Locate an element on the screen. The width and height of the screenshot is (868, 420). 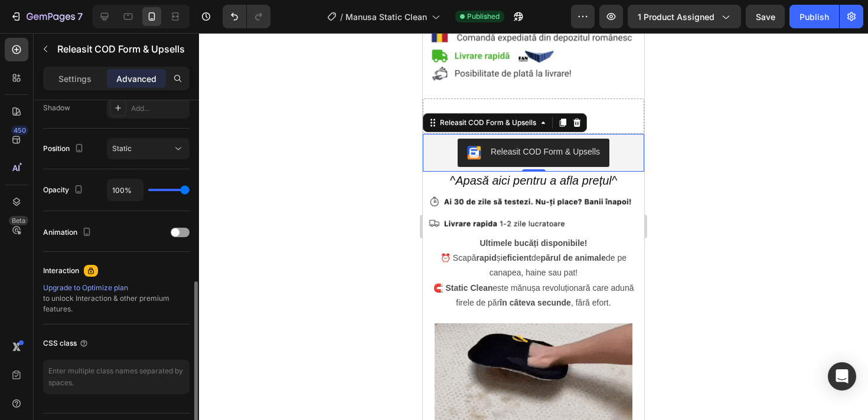
div: Interaction is located at coordinates (61, 271).